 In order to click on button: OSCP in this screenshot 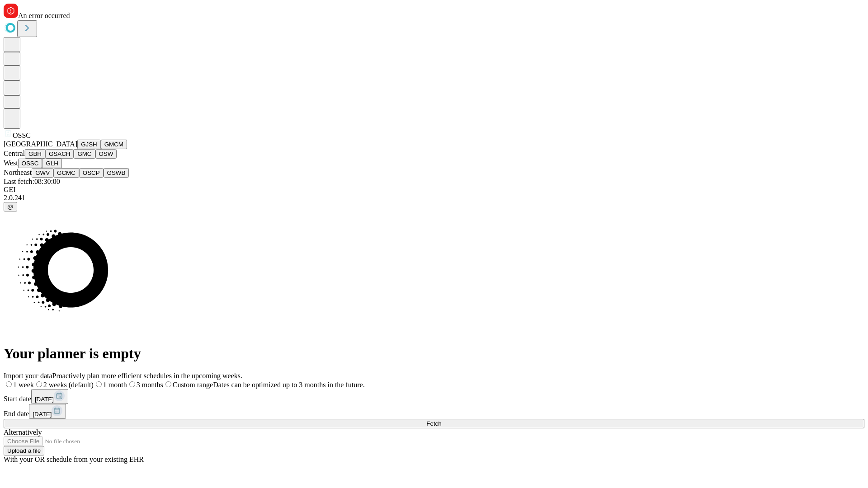, I will do `click(91, 173)`.